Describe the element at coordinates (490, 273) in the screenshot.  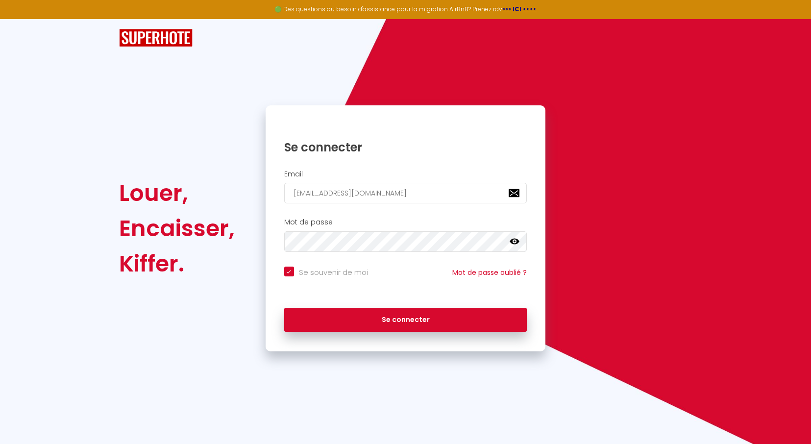
I see `a: Mot de passe oublié ?` at that location.